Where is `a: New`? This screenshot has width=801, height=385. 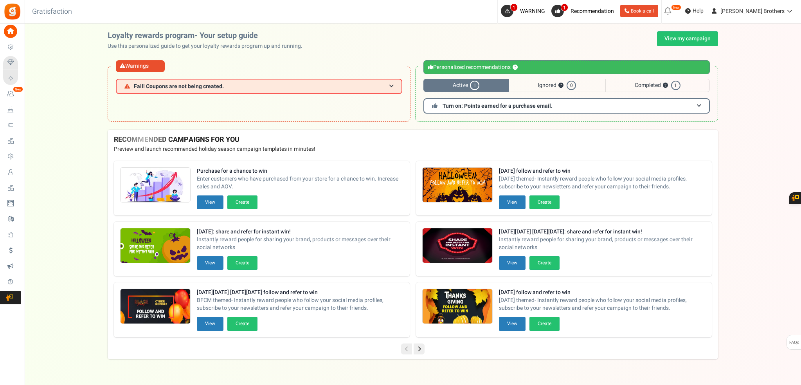 a: New is located at coordinates (12, 94).